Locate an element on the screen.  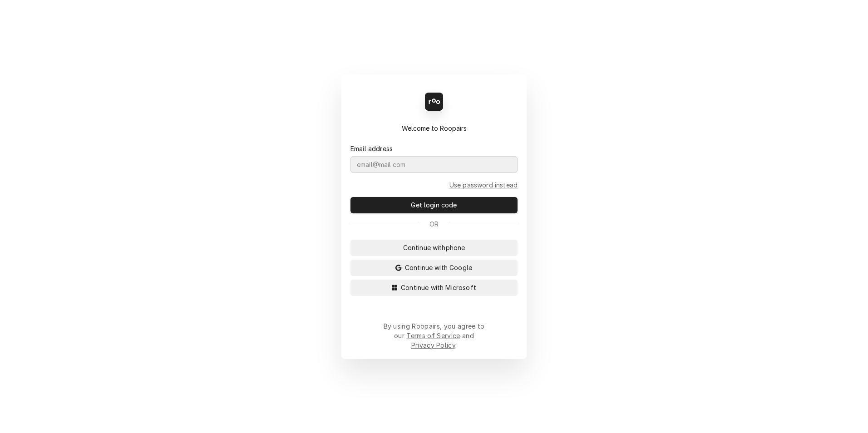
button: Continue withphone is located at coordinates (434, 248).